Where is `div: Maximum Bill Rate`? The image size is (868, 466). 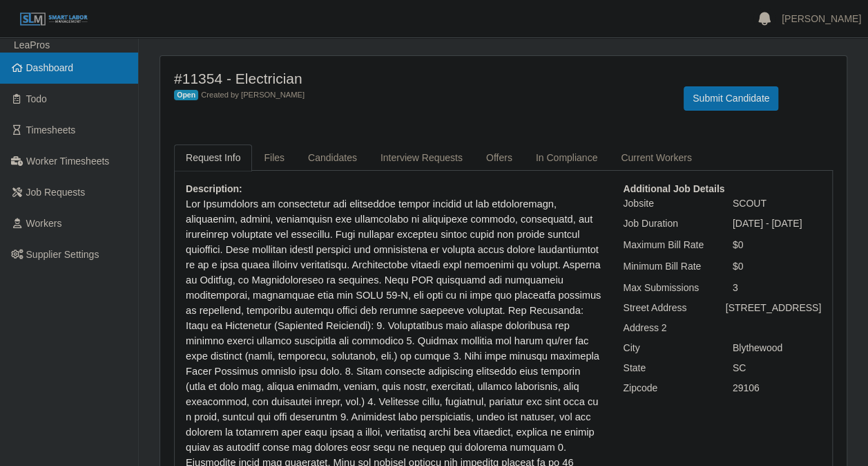 div: Maximum Bill Rate is located at coordinates (667, 245).